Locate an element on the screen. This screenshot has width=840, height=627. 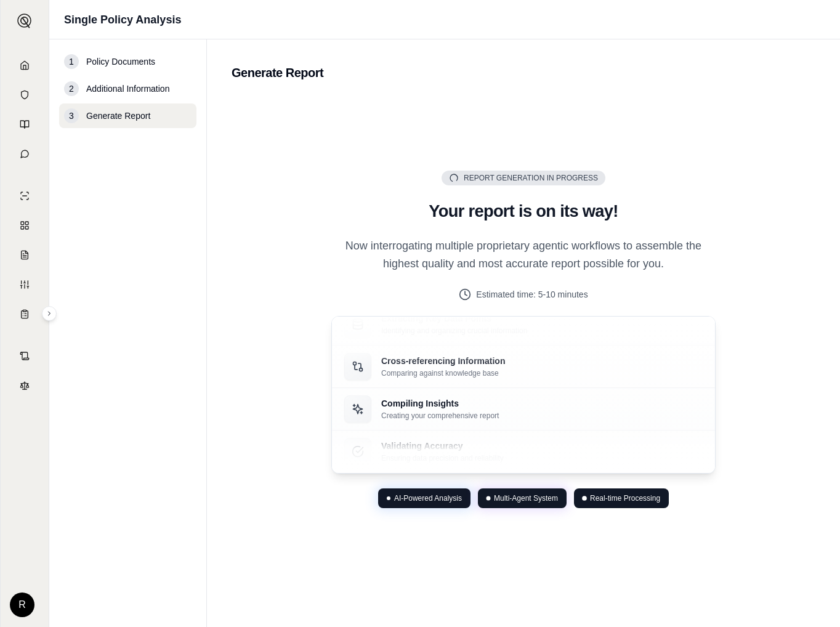
a: Claim Coverage is located at coordinates (25, 255).